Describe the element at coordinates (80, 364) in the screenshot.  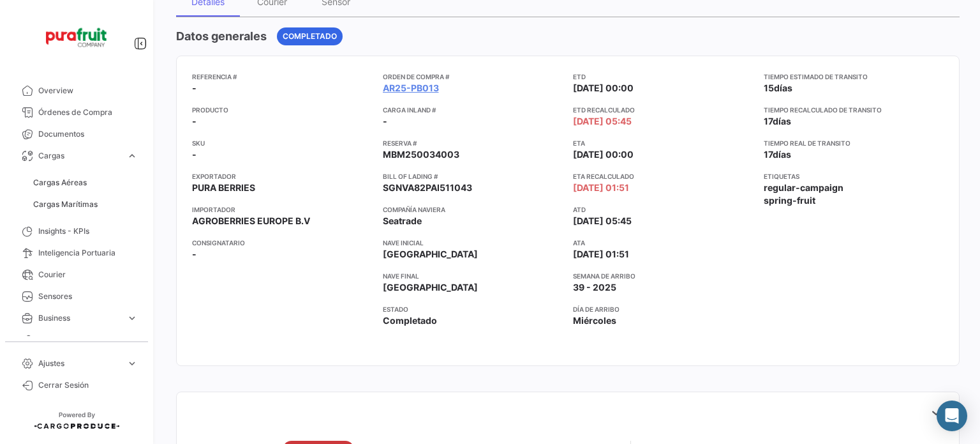
I see `span: Ajustes` at that location.